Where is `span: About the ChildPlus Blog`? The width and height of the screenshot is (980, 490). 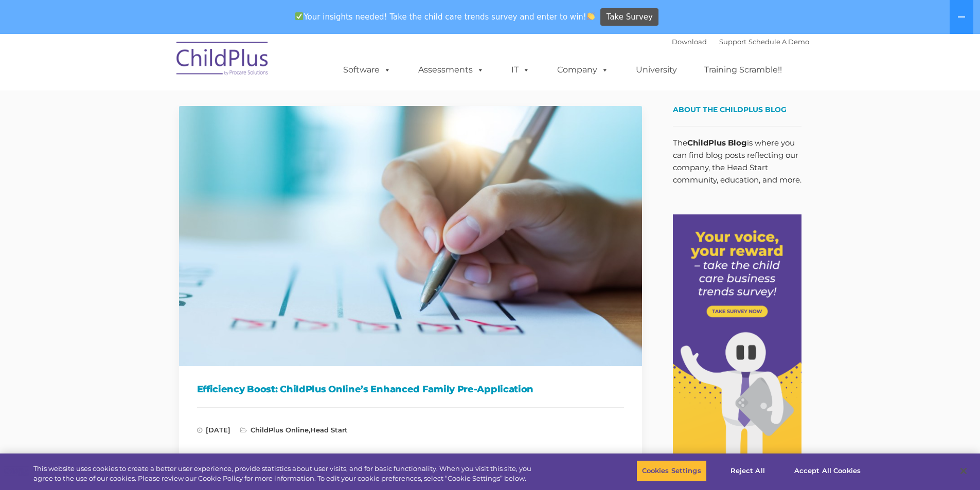 span: About the ChildPlus Blog is located at coordinates (729, 109).